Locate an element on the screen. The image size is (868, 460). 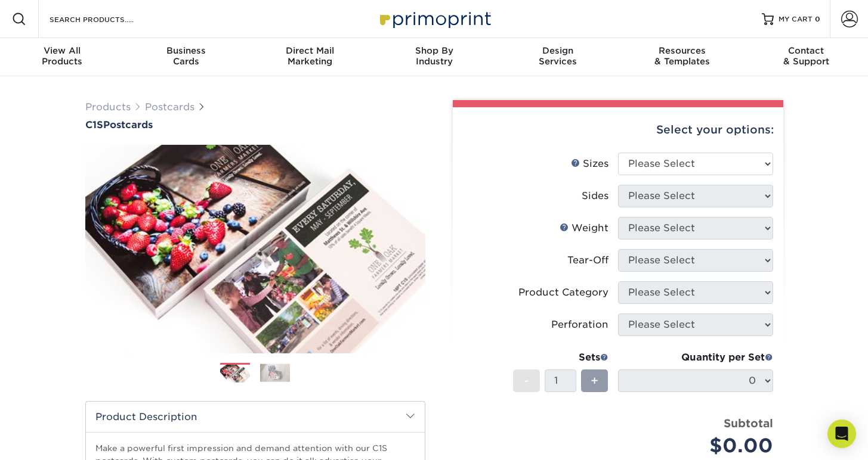
div: & Support is located at coordinates (806, 56).